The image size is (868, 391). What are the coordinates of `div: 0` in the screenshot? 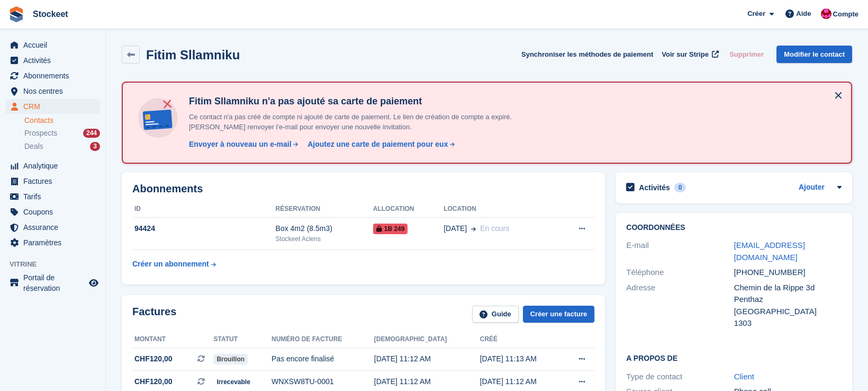 It's located at (680, 188).